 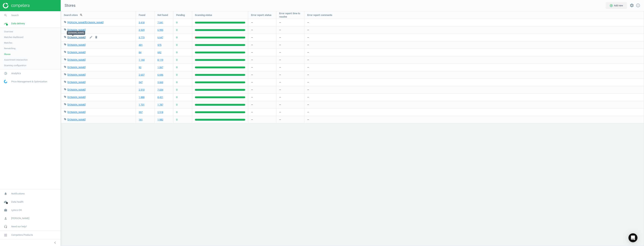 What do you see at coordinates (16, 74) in the screenshot?
I see `span: Analytics` at bounding box center [16, 74].